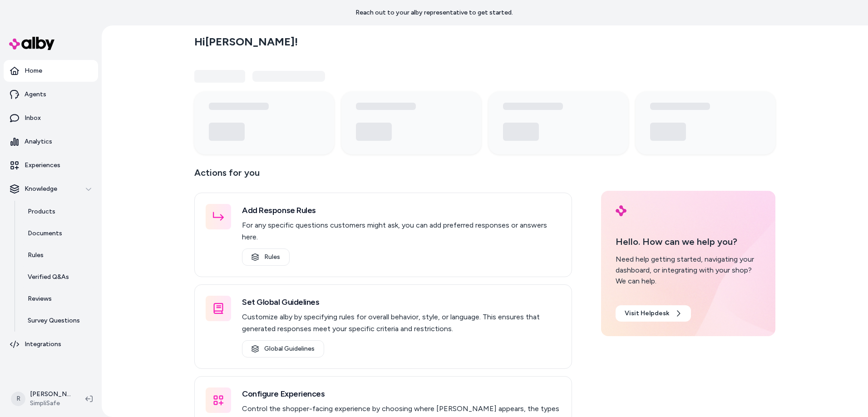 The image size is (868, 417). What do you see at coordinates (383, 176) in the screenshot?
I see `p: Actions for you` at bounding box center [383, 176].